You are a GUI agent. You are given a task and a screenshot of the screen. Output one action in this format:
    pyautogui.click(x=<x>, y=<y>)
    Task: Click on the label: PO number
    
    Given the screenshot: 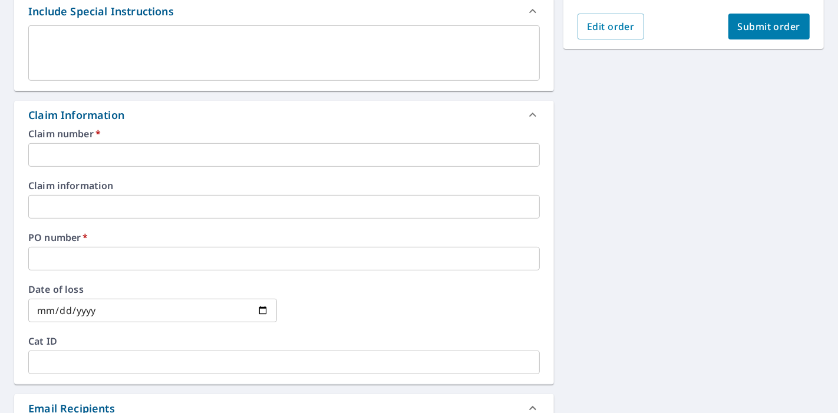 What is the action you would take?
    pyautogui.click(x=284, y=237)
    